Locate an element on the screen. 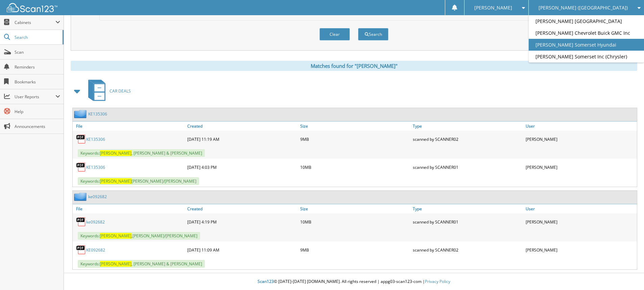 The width and height of the screenshot is (644, 290). span: User Reports is located at coordinates (35, 96).